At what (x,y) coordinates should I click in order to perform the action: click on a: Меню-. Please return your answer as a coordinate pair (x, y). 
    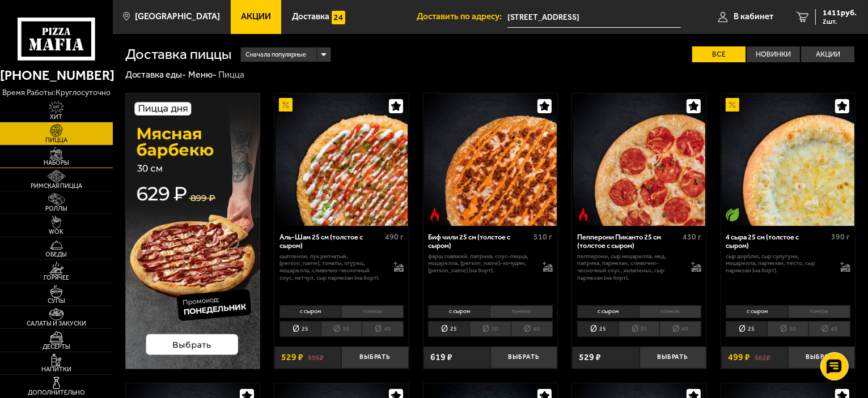
    Looking at the image, I should click on (202, 74).